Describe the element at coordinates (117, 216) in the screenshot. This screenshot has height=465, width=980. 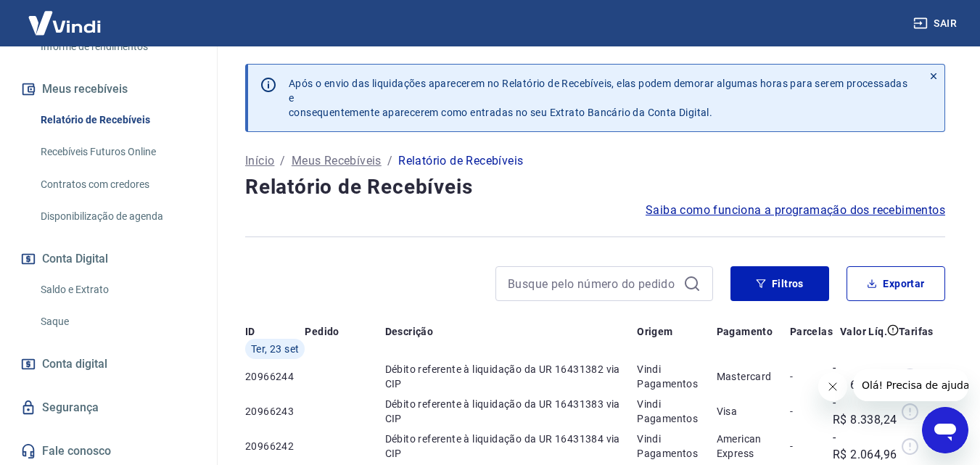
I see `a: Disponibilização de agenda` at that location.